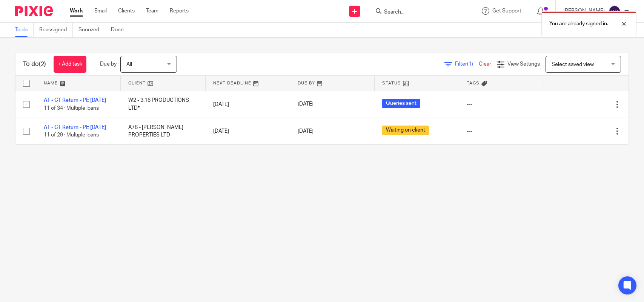 The image size is (644, 302). I want to click on span: View Settings, so click(523, 64).